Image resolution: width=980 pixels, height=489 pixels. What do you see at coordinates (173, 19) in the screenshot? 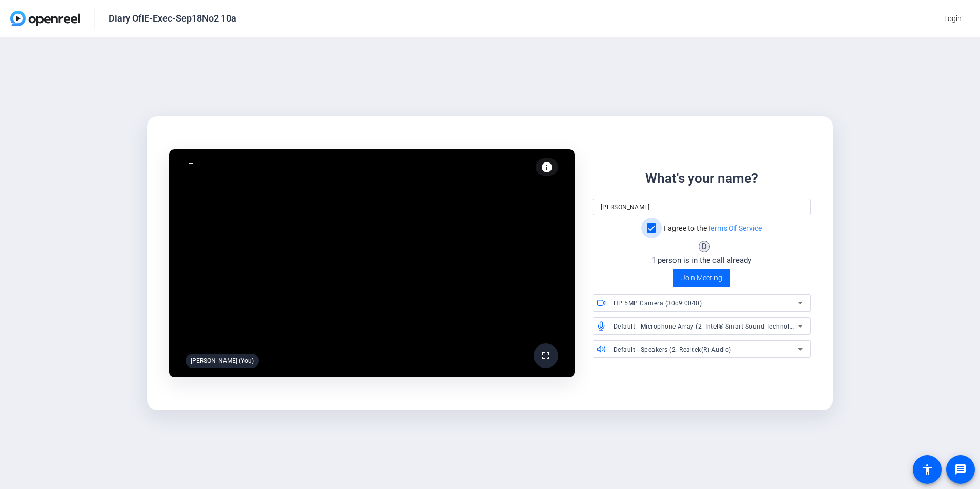
I see `div: Diary OfIE-Exec-Sep18No2 10a` at bounding box center [173, 19].